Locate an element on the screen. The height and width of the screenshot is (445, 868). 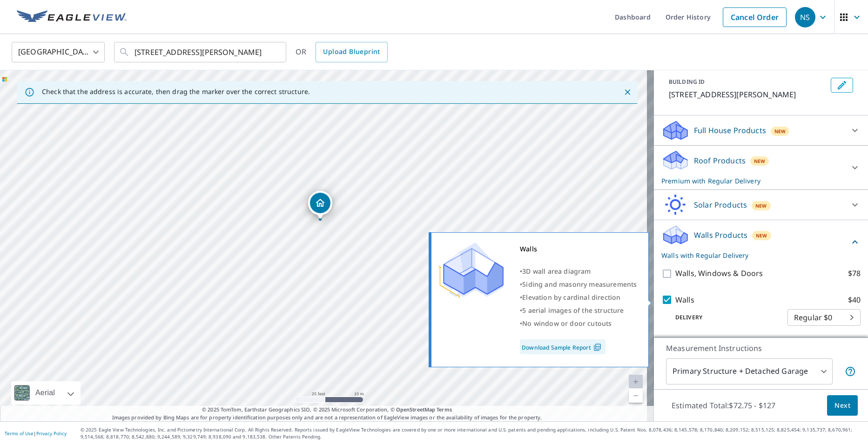
p: Check that the address is accurate, then drag the marker over the correct structure. is located at coordinates (176, 92).